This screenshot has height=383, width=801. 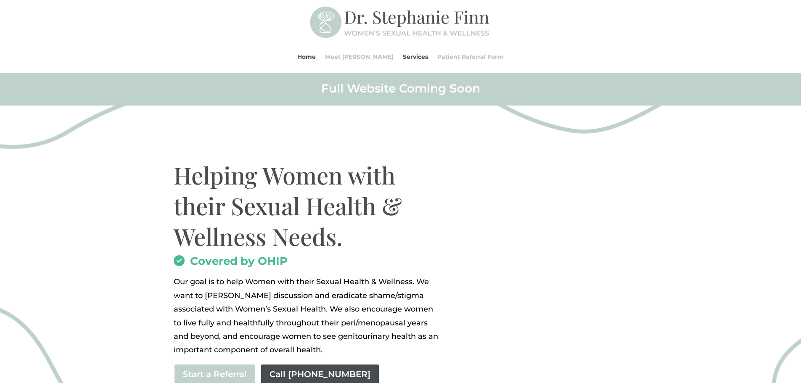 What do you see at coordinates (307, 208) in the screenshot?
I see `h1: Helping Women with their Sexual Health & Wellness Needs.` at bounding box center [307, 208].